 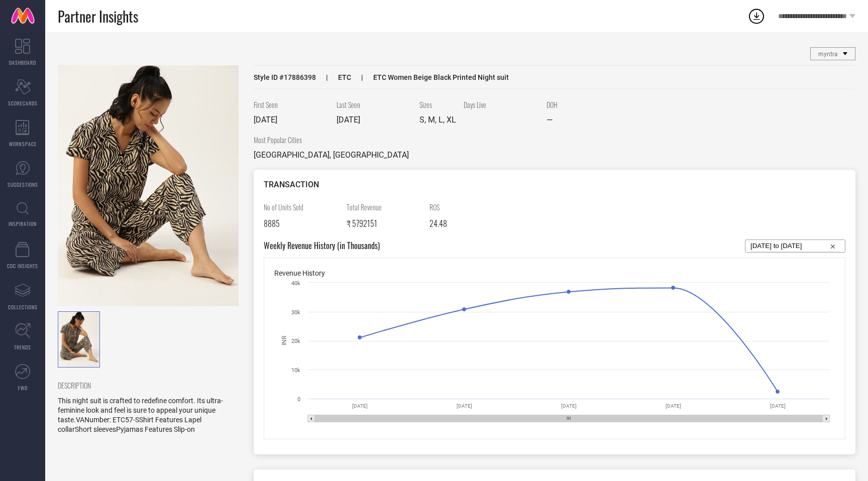 I want to click on text: INR, so click(x=284, y=341).